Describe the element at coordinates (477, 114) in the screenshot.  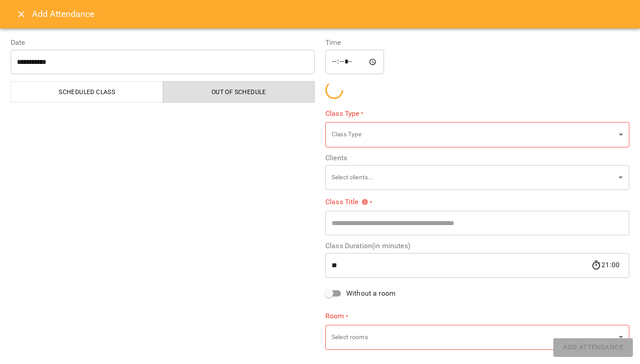
I see `label: Class Type` at that location.